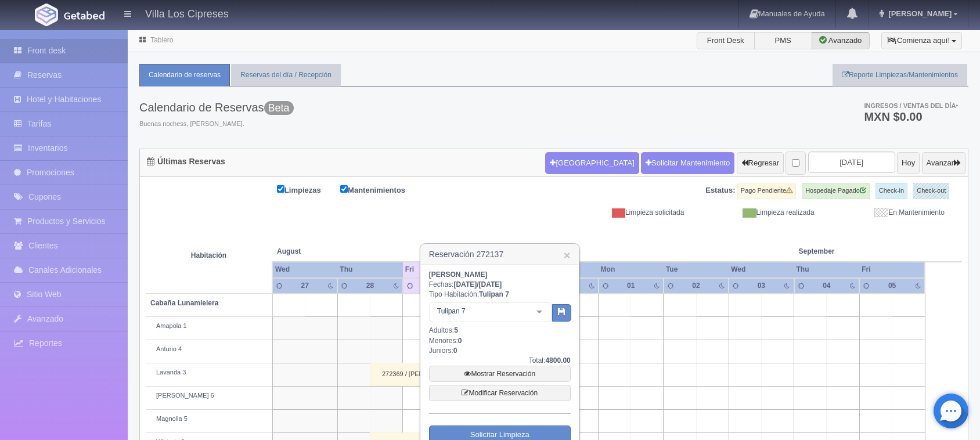 Image resolution: width=980 pixels, height=440 pixels. What do you see at coordinates (557, 361) in the screenshot?
I see `b: 4800.00` at bounding box center [557, 361].